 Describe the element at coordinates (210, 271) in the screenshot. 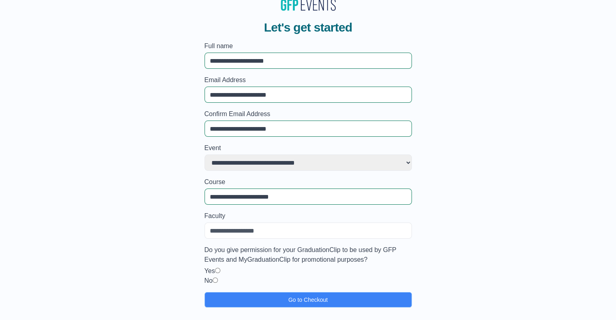

I see `label: Yes` at that location.